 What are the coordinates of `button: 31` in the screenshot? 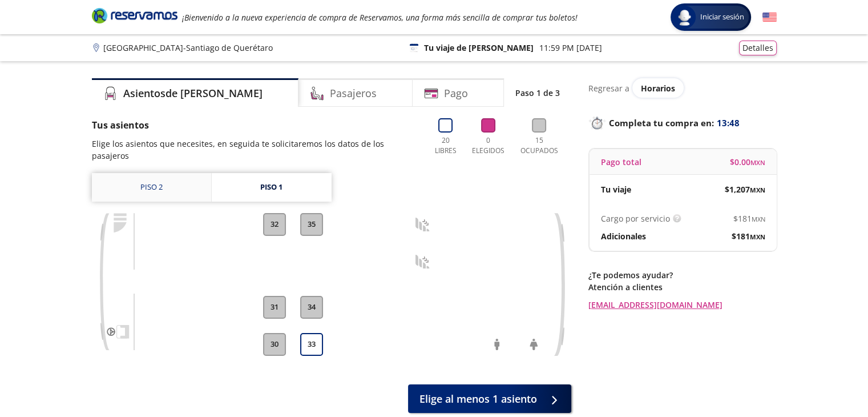 It's located at (274, 307).